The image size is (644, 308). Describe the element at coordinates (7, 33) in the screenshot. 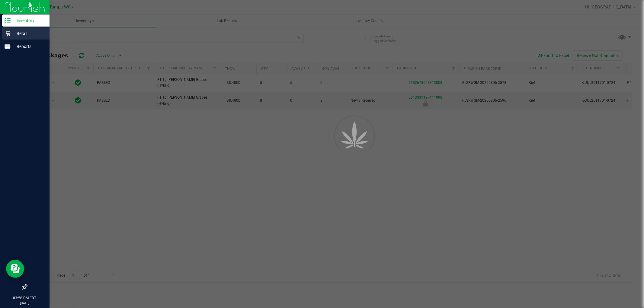

I see `inline-svg: Retail` at that location.